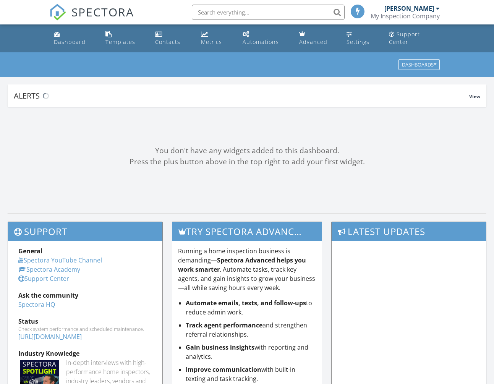 This screenshot has height=384, width=494. Describe the element at coordinates (124, 38) in the screenshot. I see `a: Templates` at that location.